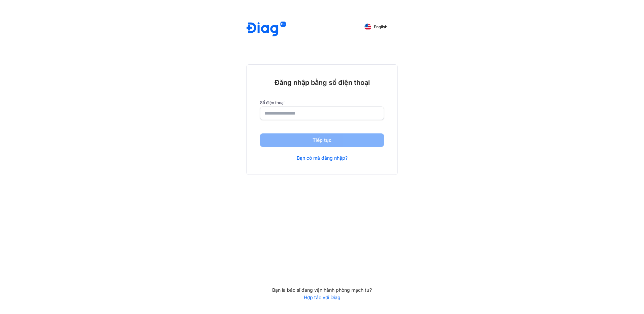 The height and width of the screenshot is (314, 644). Describe the element at coordinates (322, 103) in the screenshot. I see `label: Số điện thoại` at that location.